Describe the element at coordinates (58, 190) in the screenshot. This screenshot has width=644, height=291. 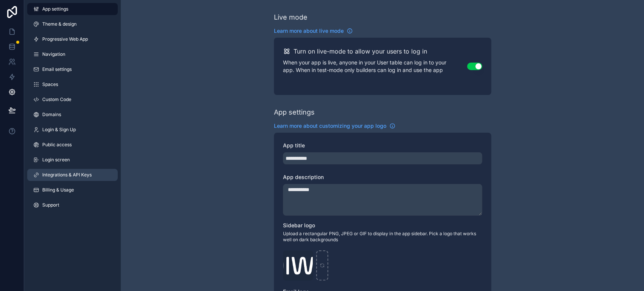
I see `span: Billing & Usage` at that location.